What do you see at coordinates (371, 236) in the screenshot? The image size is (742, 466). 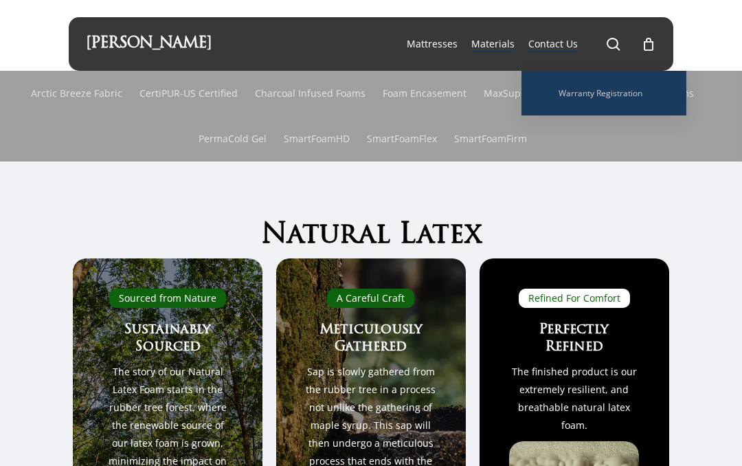 I see `span: Natural Latex` at bounding box center [371, 236].